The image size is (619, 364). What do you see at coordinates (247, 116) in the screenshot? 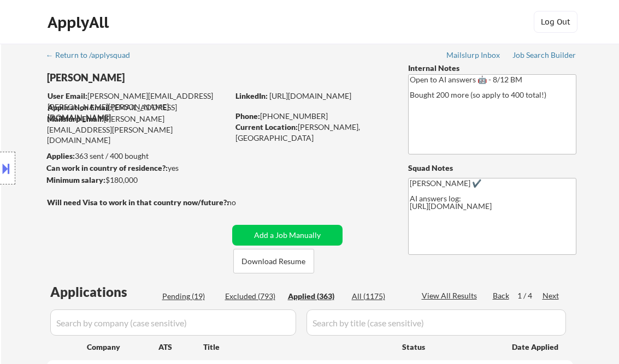
I see `strong: Phone:` at bounding box center [247, 116].